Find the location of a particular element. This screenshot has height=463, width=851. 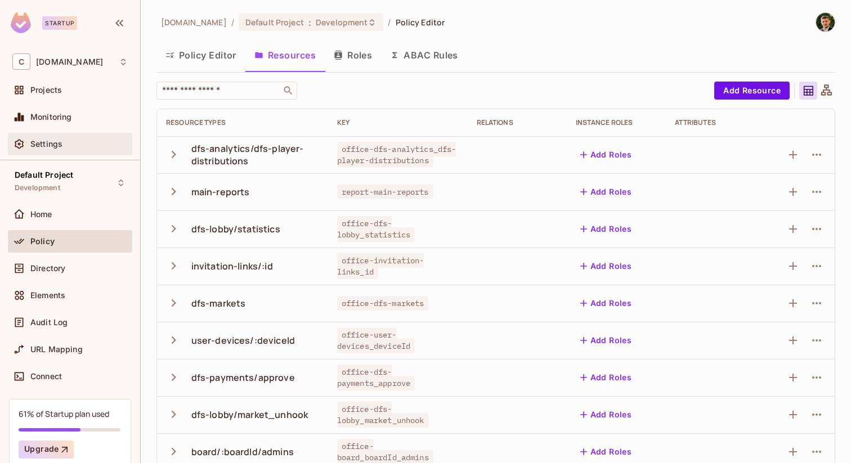

span: office-dfs-lobby_statistics is located at coordinates (376, 229).